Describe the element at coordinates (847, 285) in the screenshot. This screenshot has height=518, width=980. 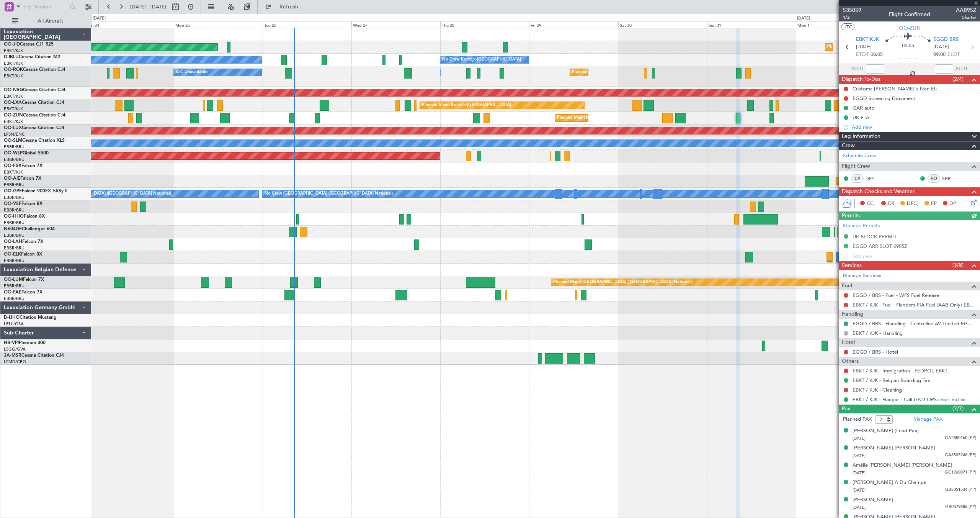
I see `span: Fuel` at that location.